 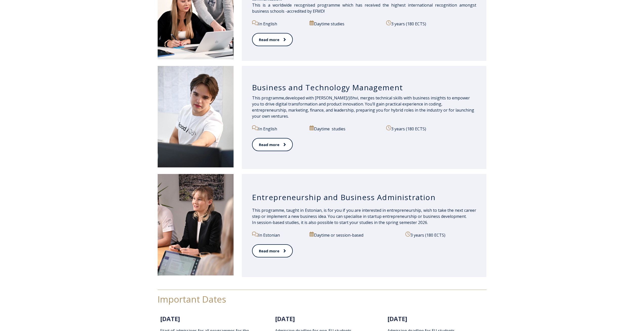 I want to click on p: In Estonian, so click(x=278, y=235).